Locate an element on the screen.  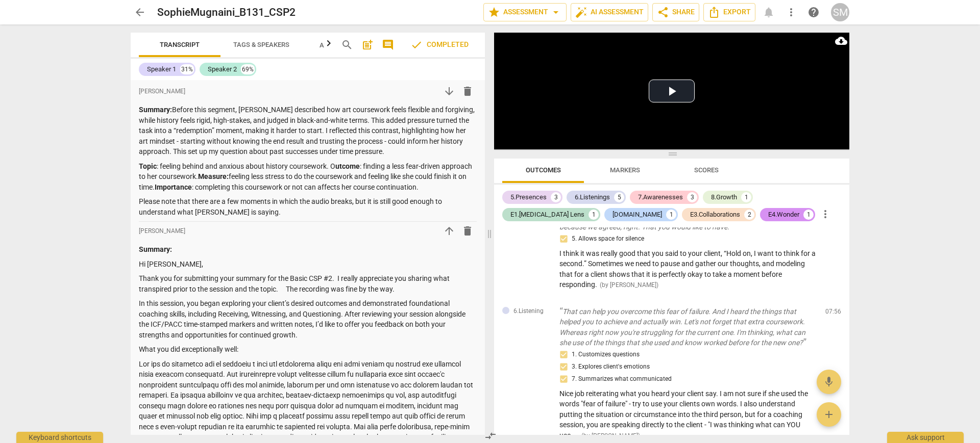
span: post_add is located at coordinates (367, 45).